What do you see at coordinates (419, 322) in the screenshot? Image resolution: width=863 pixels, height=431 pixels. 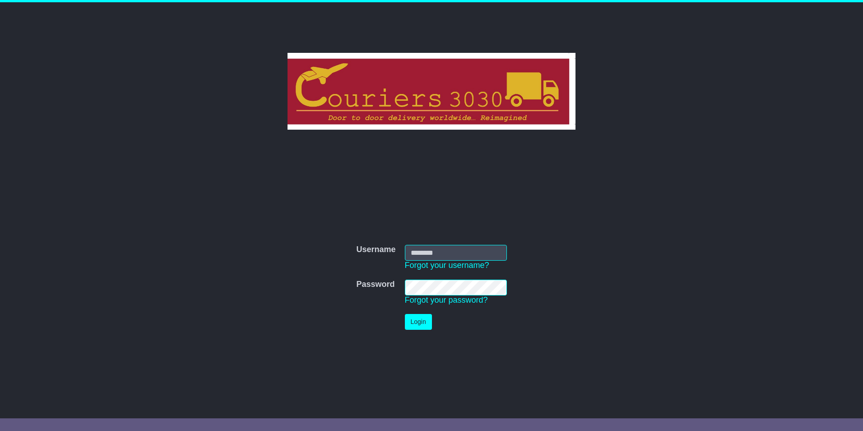 I see `button: Login` at bounding box center [419, 322].